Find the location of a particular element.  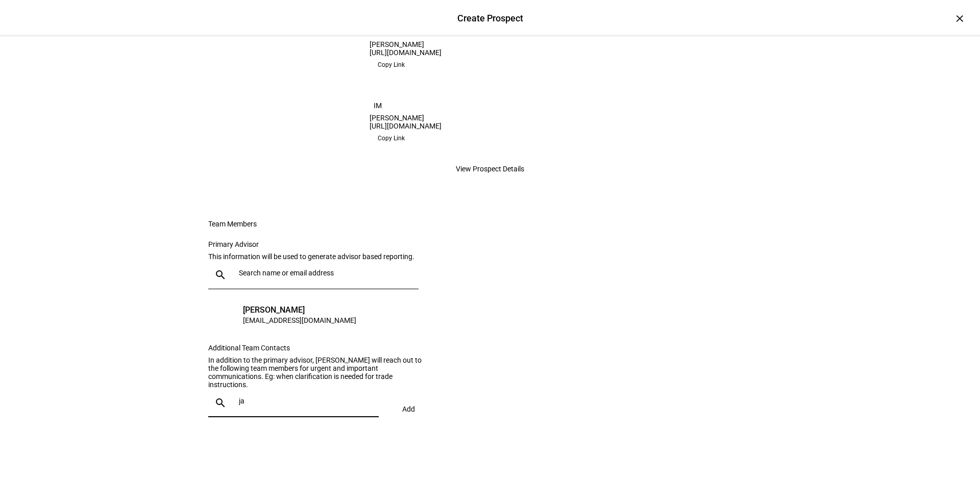

div: Primary Advisor is located at coordinates (319, 244).